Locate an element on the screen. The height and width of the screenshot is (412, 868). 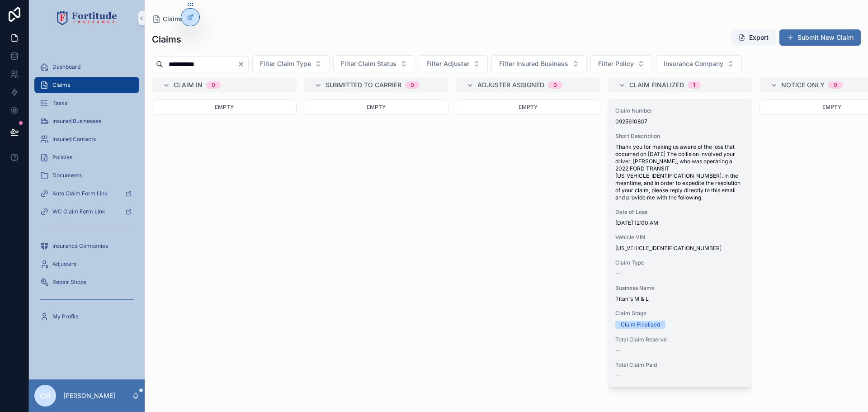
a: Insured Contacts is located at coordinates (87, 139).